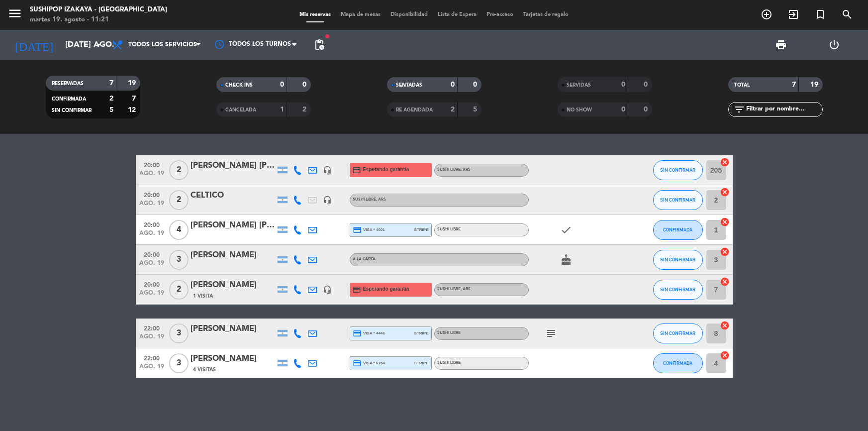  What do you see at coordinates (739, 110) in the screenshot?
I see `i: filter_list` at bounding box center [739, 110].